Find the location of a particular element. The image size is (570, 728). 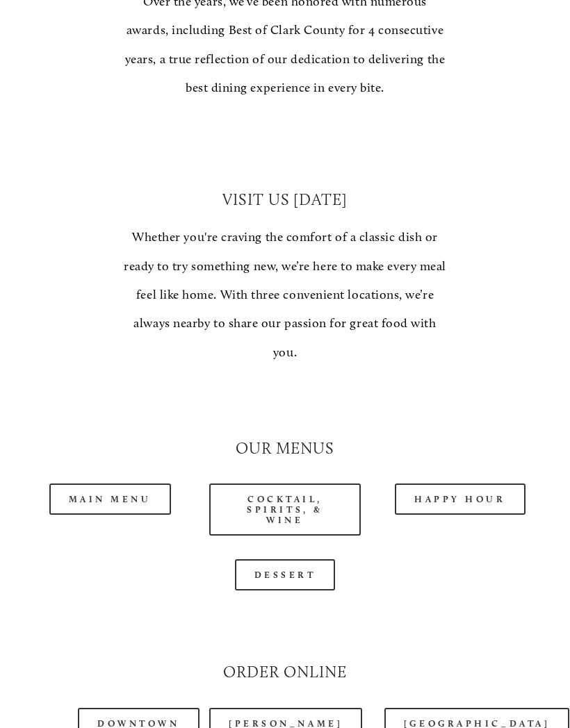

p: Whether you're craving the comfort of a classic dish or ready to try something new, we’re here to... is located at coordinates (285, 295).